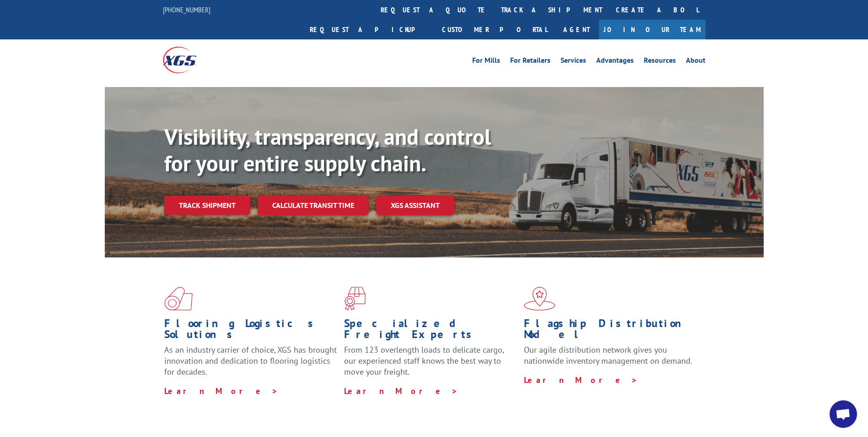  Describe the element at coordinates (608, 355) in the screenshot. I see `span: Our agile distribution network gives you nationwide inventory management on demand.` at that location.